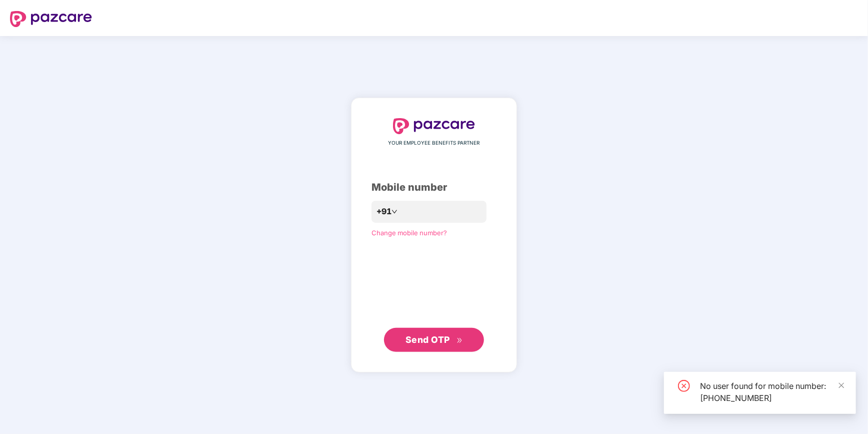  I want to click on span: down, so click(395, 211).